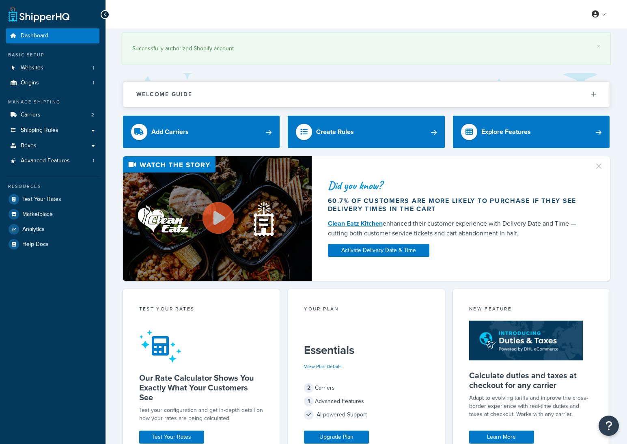 The height and width of the screenshot is (444, 627). What do you see at coordinates (201, 310) in the screenshot?
I see `div: Test your rates` at bounding box center [201, 310].